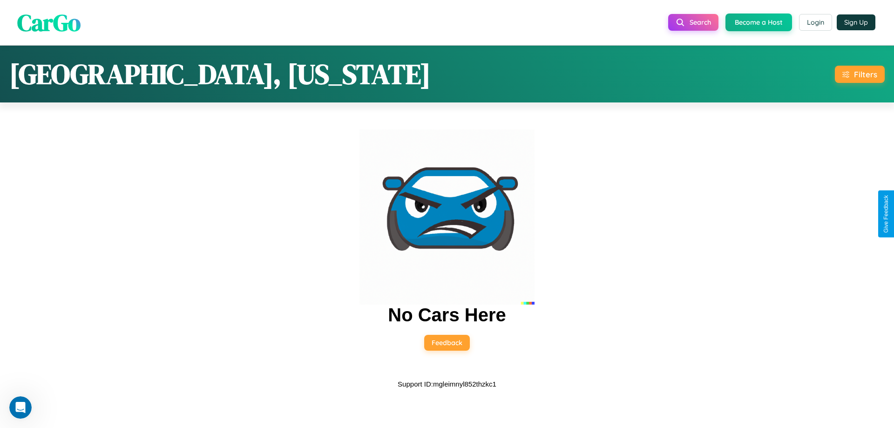 The width and height of the screenshot is (894, 428). What do you see at coordinates (815, 22) in the screenshot?
I see `button: Login` at bounding box center [815, 22].